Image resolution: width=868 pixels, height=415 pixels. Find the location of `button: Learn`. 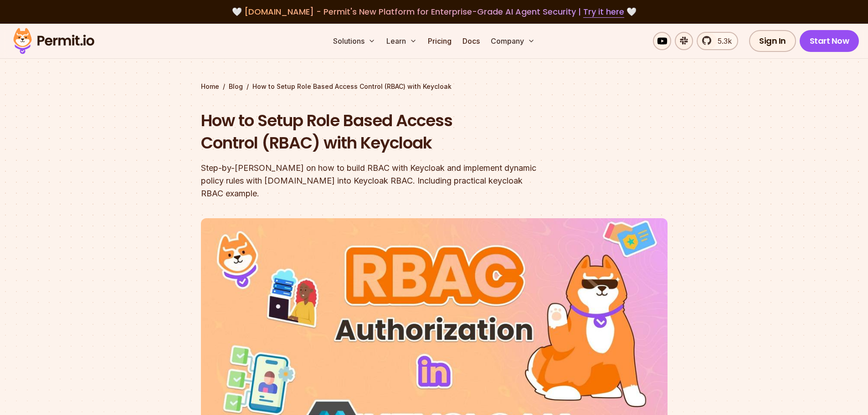

button: Learn is located at coordinates (401, 41).